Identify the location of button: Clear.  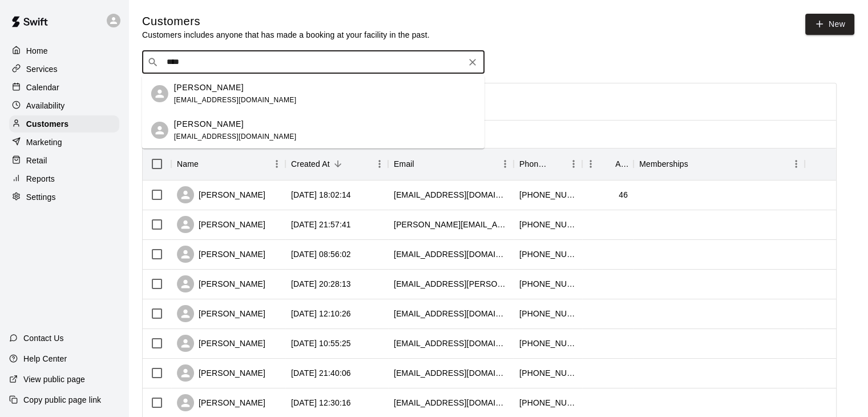
(473, 62).